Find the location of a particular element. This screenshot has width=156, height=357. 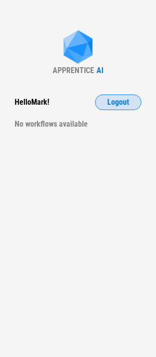

button: Logout is located at coordinates (118, 102).